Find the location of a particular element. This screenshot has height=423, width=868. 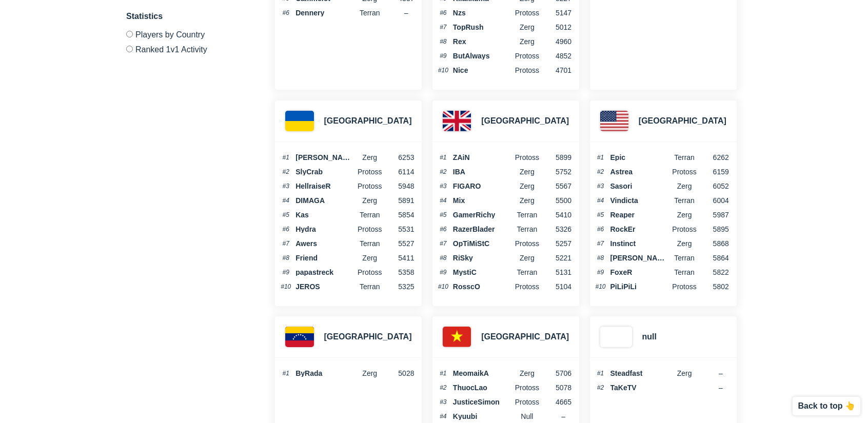

span: 5864 is located at coordinates (714, 258).